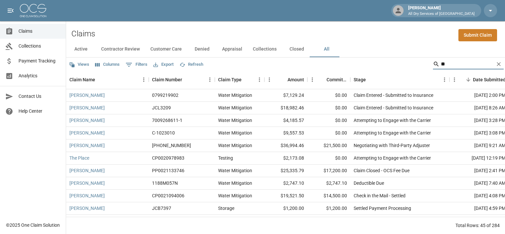 The width and height of the screenshot is (505, 234). Describe the element at coordinates (81, 49) in the screenshot. I see `button: Active` at that location.